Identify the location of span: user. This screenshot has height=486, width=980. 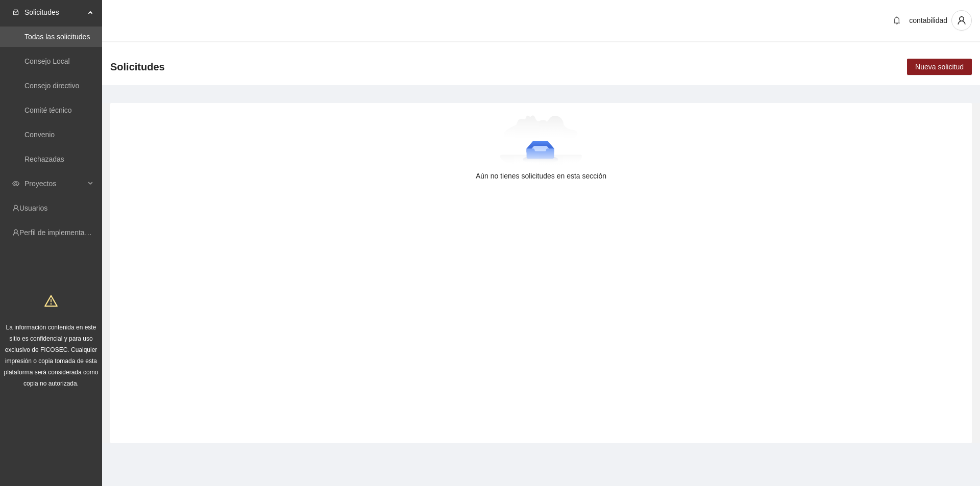
(961, 20).